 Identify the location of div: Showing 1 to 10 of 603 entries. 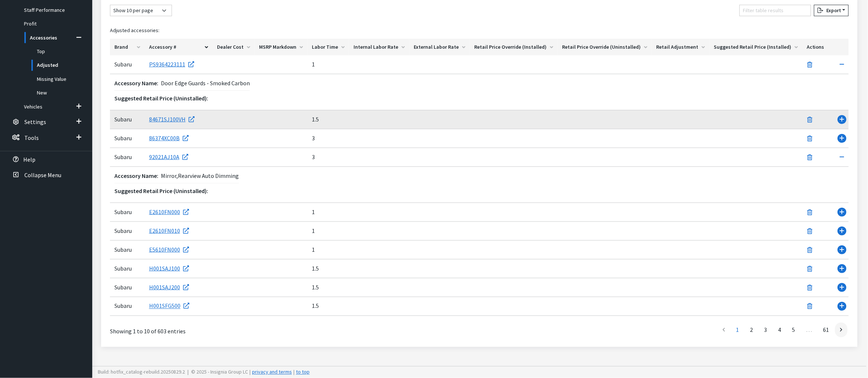
(261, 329).